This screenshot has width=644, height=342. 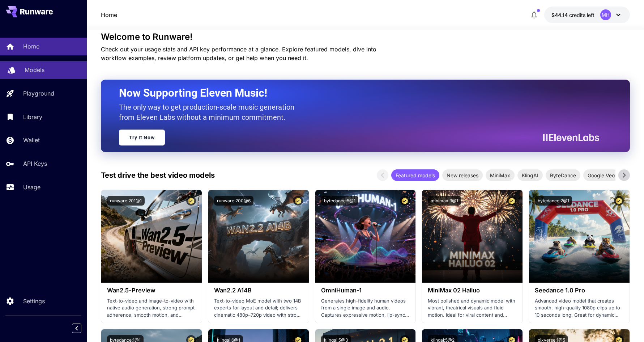 What do you see at coordinates (579, 307) in the screenshot?
I see `p: Advanced video model that creates smooth, high-quality 1080p clips up to 10 seconds long. Great f...` at bounding box center [579, 307].